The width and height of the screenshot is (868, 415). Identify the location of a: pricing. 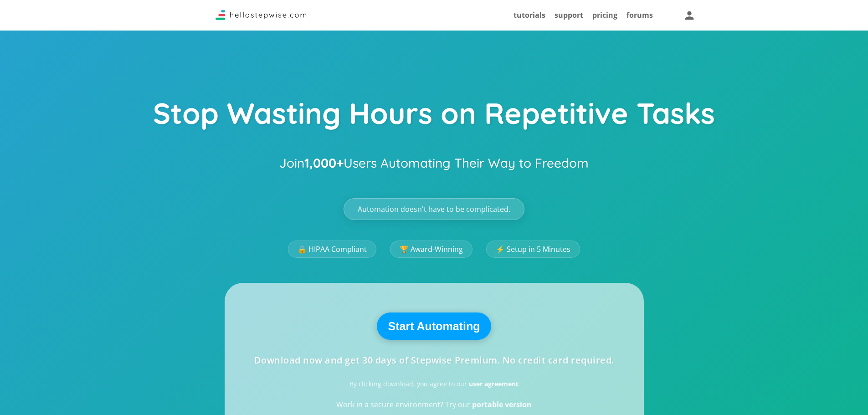
(605, 15).